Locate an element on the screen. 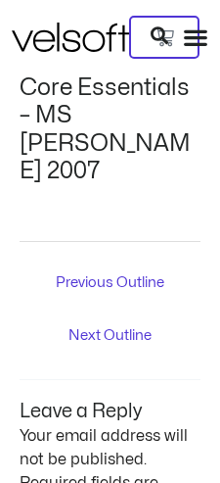  div: Menu Toggle is located at coordinates (196, 37).